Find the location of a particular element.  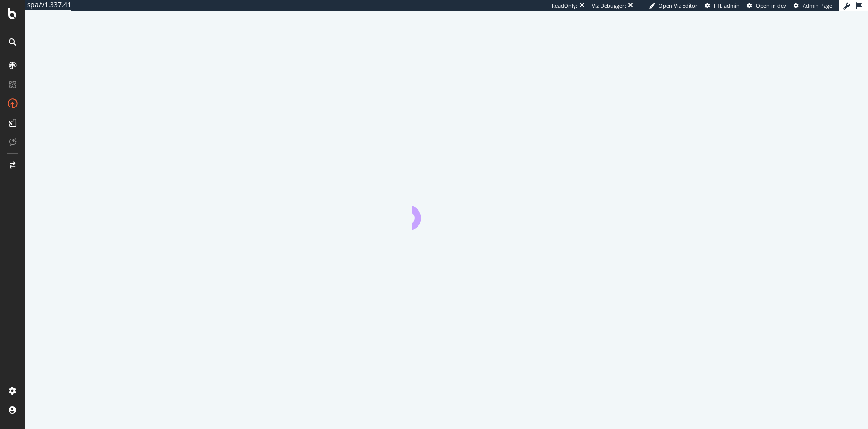

a: Open Viz Editor is located at coordinates (673, 6).